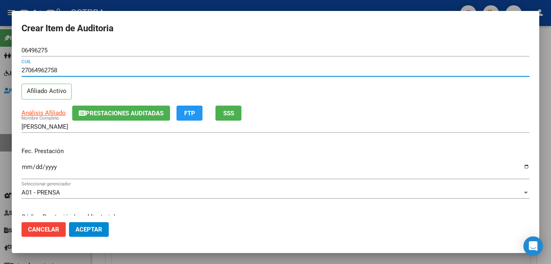 Image resolution: width=551 pixels, height=264 pixels. What do you see at coordinates (43, 113) in the screenshot?
I see `span: Análisis Afiliado` at bounding box center [43, 113].